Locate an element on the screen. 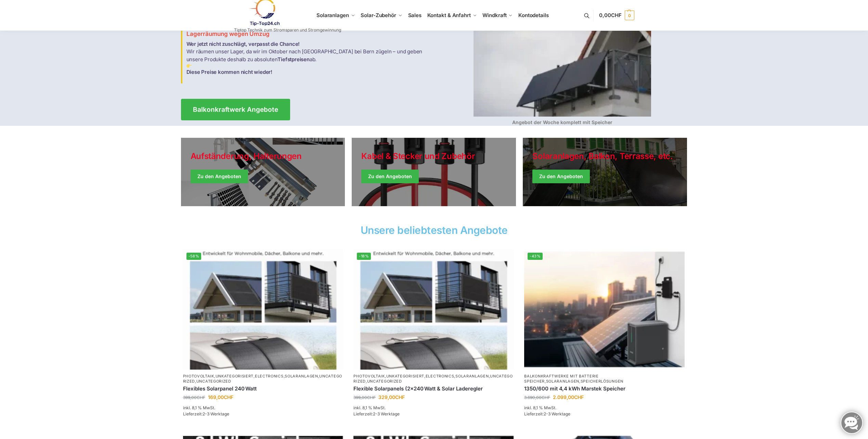 The width and height of the screenshot is (868, 439). strong: Angebot der Woche komplett mit Speicher is located at coordinates (562, 122).